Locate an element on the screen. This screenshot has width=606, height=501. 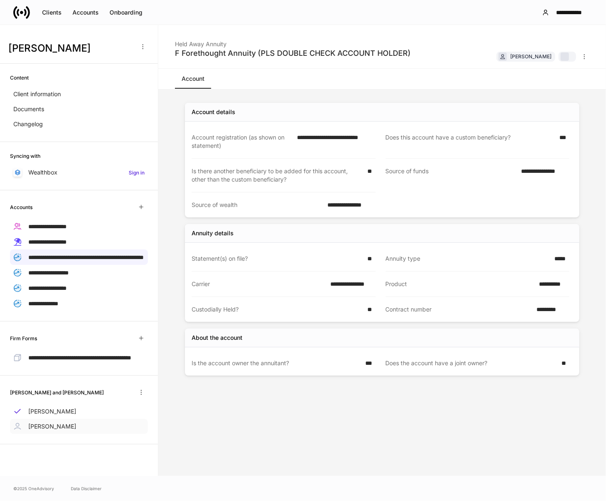
div: Does this account have a custom beneficiary? is located at coordinates (470, 142).